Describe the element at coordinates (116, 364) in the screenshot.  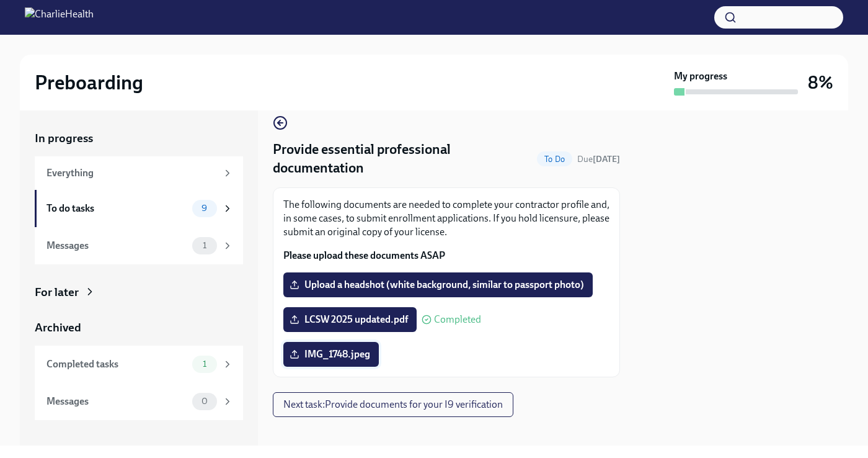
I see `div: Completed tasks` at that location.